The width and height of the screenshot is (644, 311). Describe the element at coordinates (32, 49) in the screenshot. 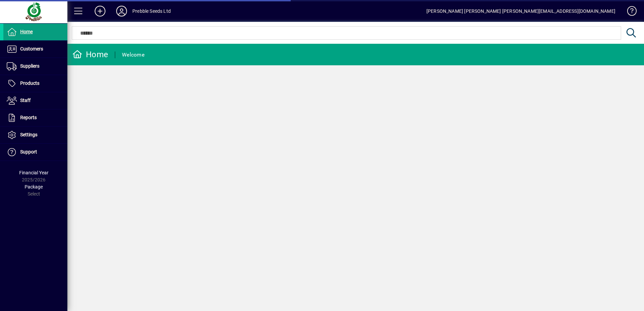

I see `span: Customers` at that location.